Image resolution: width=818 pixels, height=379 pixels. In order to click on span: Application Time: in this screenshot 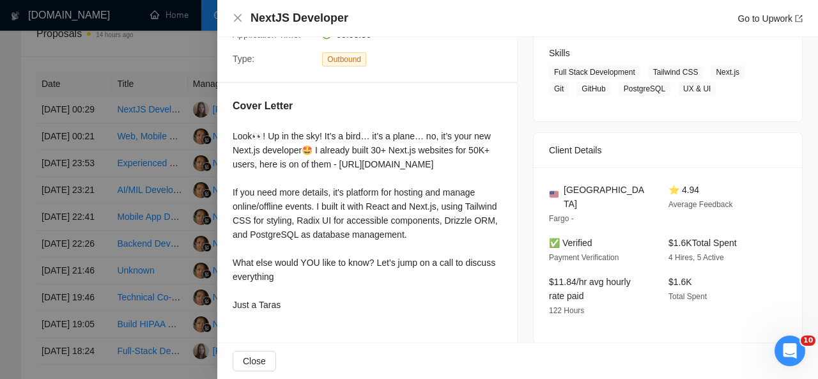, I will do `click(267, 35)`.